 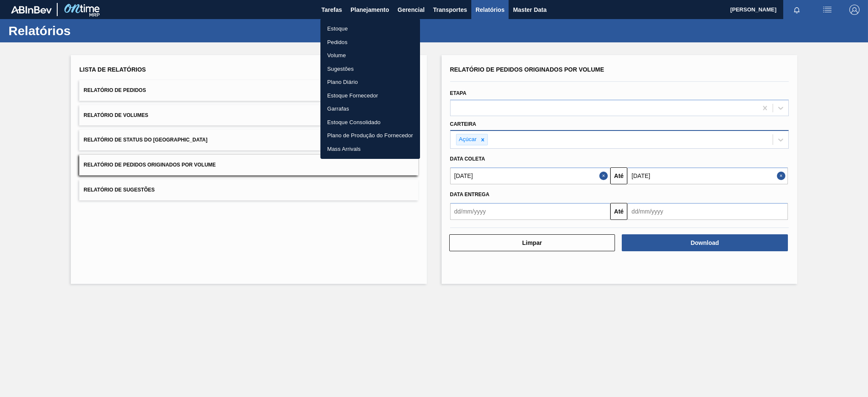 What do you see at coordinates (370, 123) in the screenshot?
I see `li: Estoque Consolidado` at bounding box center [370, 123].